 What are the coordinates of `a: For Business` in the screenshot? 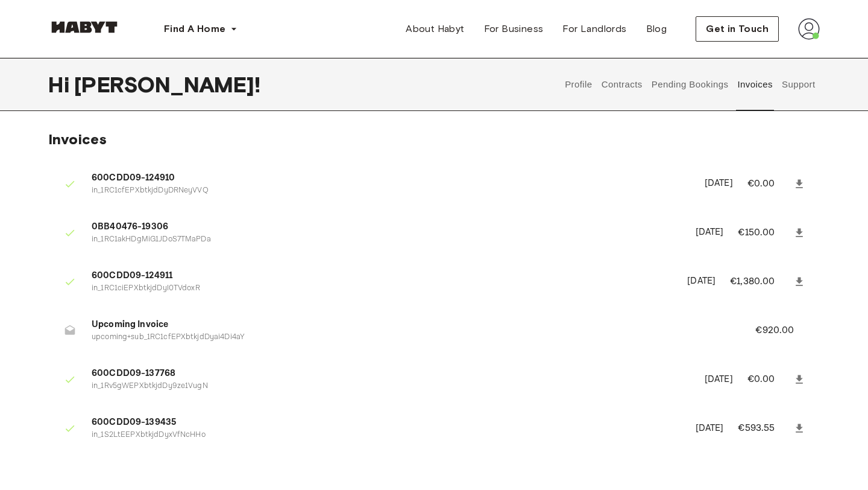 It's located at (513, 29).